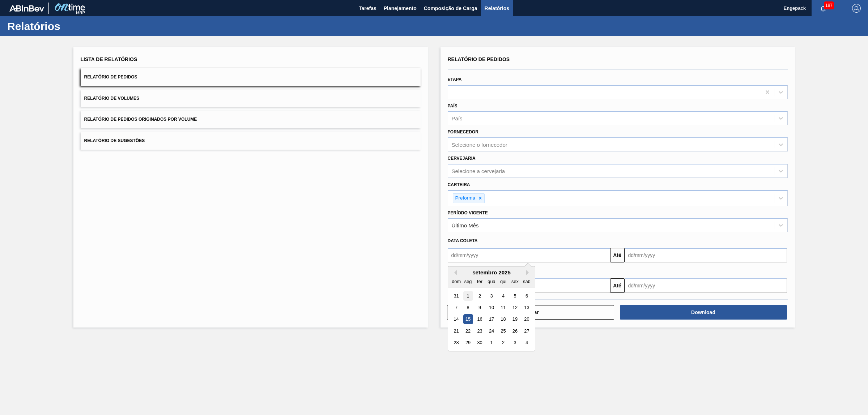 Image resolution: width=868 pixels, height=415 pixels. What do you see at coordinates (529, 272) in the screenshot?
I see `button: Next Month` at bounding box center [529, 272].